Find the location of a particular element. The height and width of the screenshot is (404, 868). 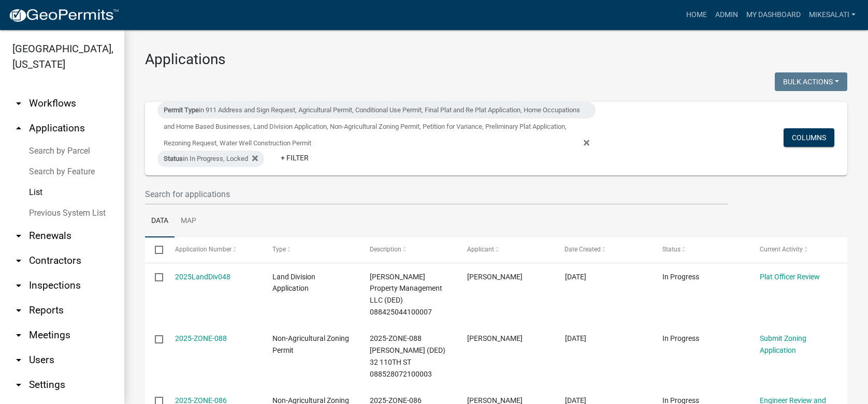

button: Bulk Actions is located at coordinates (811, 82).